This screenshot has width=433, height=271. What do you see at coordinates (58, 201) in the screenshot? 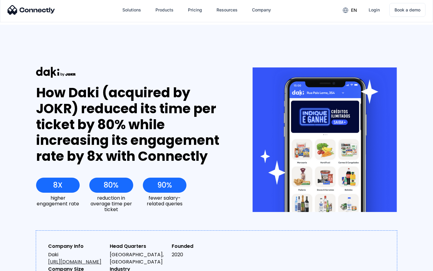
I see `div: higher engagement rate` at bounding box center [58, 201].